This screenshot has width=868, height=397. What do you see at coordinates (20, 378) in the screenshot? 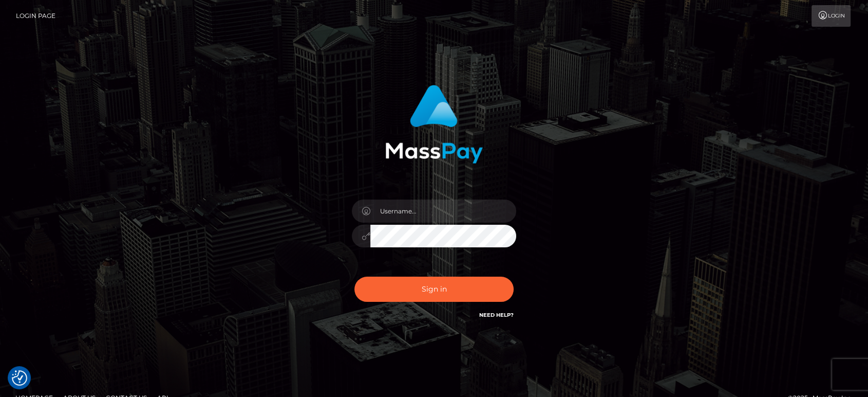
I see `button: Consent Preferences` at bounding box center [20, 378].